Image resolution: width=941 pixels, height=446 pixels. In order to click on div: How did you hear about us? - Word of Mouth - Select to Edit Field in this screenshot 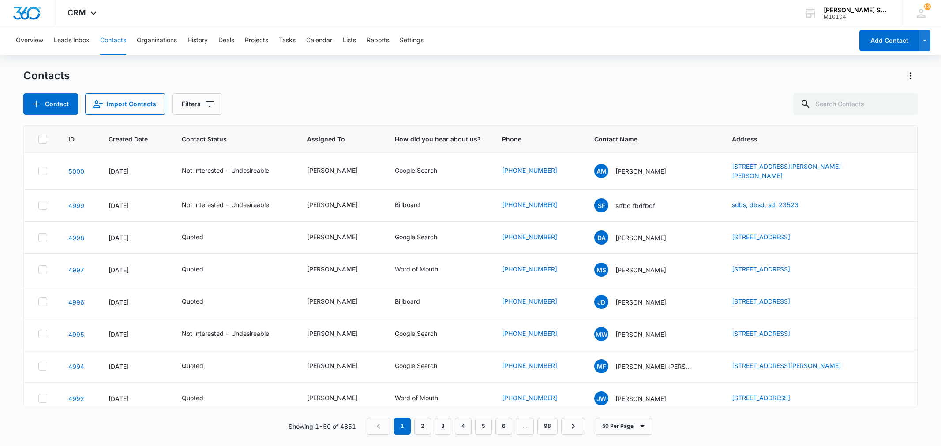, I will do `click(424, 270)`.